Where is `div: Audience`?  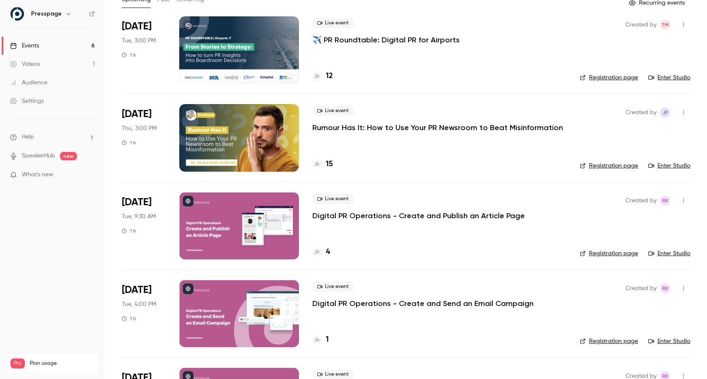 div: Audience is located at coordinates (29, 83).